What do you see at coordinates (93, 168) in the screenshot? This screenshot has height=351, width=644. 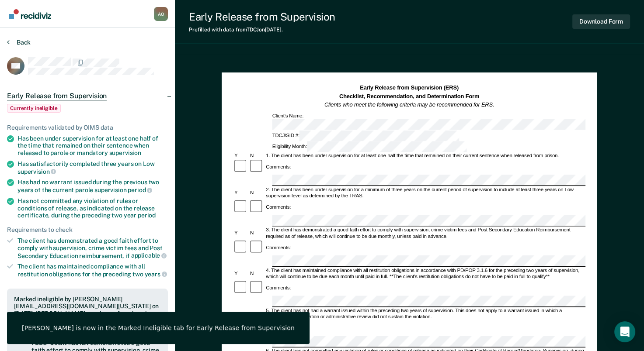 I see `div: Has satisfactorily completed three years on Low` at bounding box center [93, 168].